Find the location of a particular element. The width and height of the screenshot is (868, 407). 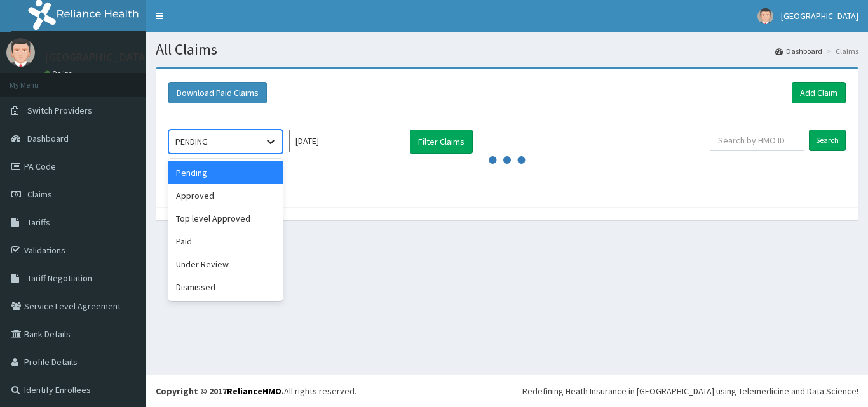

h1: All Claims is located at coordinates (507, 49).